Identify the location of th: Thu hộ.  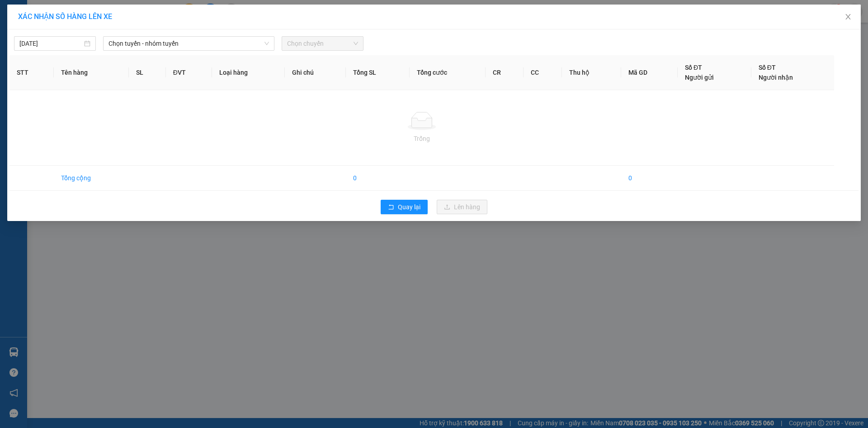
(592, 72).